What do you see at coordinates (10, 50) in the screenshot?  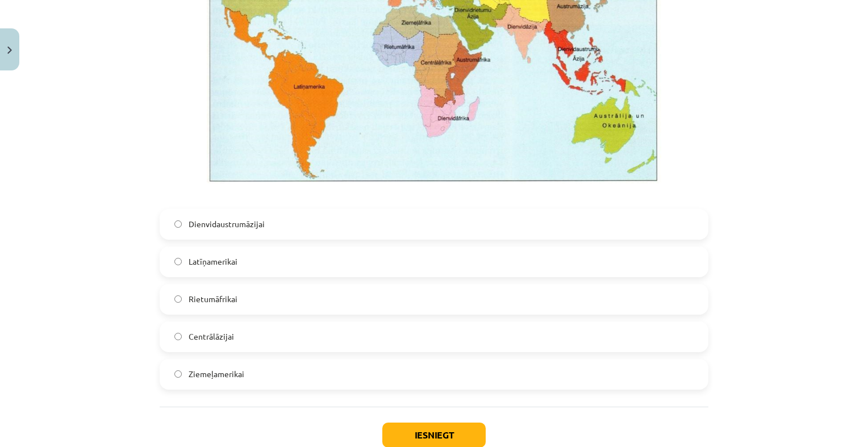 I see `img: icon-close-lesson-0947bae3869378f0d4975bcd49f059093ad1ed9edebbc8119c70593378902aed.svg` at bounding box center [10, 50].